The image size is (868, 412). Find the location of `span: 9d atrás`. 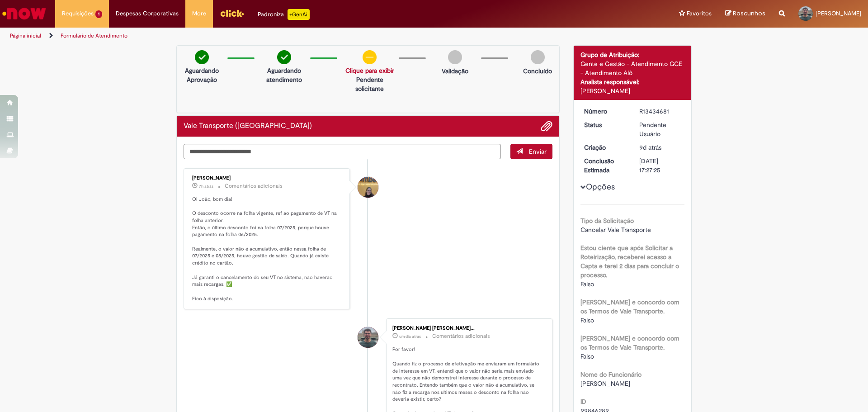

span: 9d atrás is located at coordinates (650, 148).